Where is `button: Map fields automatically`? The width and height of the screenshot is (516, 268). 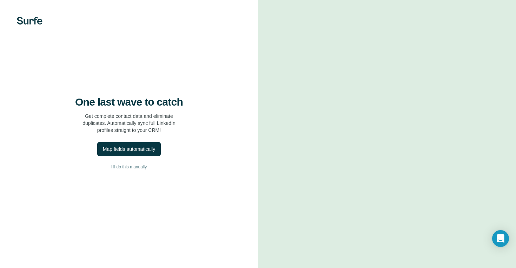 button: Map fields automatically is located at coordinates (129, 149).